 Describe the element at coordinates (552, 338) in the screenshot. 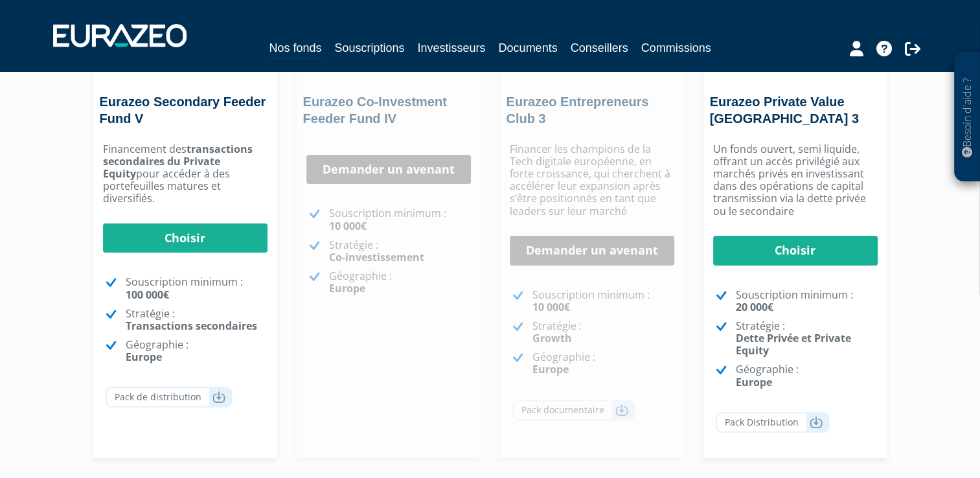

I see `strong: Growth` at that location.